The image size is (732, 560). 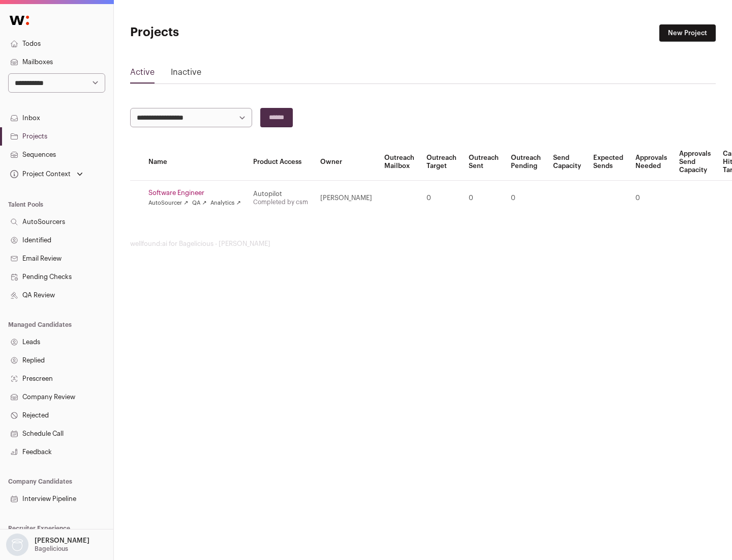 What do you see at coordinates (143, 75) in the screenshot?
I see `a: Active` at bounding box center [143, 75].